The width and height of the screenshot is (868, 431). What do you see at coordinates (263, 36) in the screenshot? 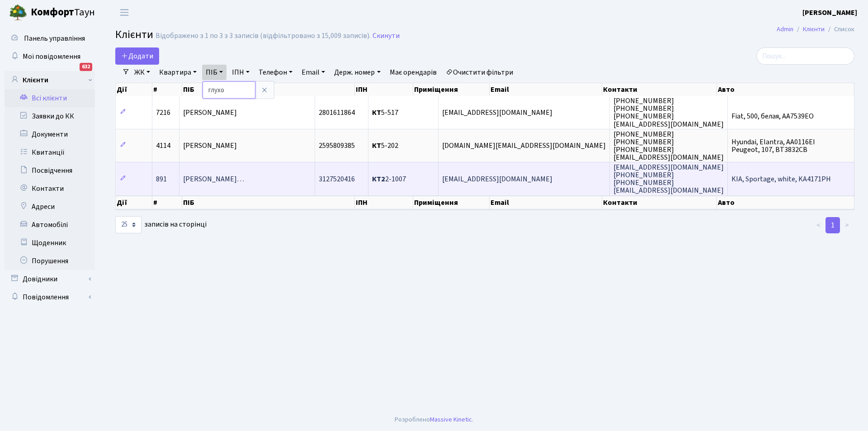
I see `div: Відображено з 1 по 3 з 3 записів (відфільтровано з 15,009 записів).` at bounding box center [263, 36].